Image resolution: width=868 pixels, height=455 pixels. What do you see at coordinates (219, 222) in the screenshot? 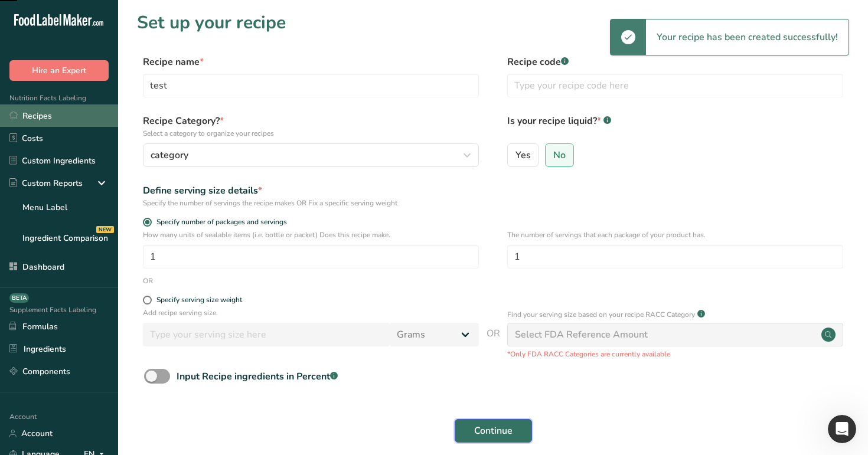
I see `span: Specify number of packages and servings` at bounding box center [219, 222].